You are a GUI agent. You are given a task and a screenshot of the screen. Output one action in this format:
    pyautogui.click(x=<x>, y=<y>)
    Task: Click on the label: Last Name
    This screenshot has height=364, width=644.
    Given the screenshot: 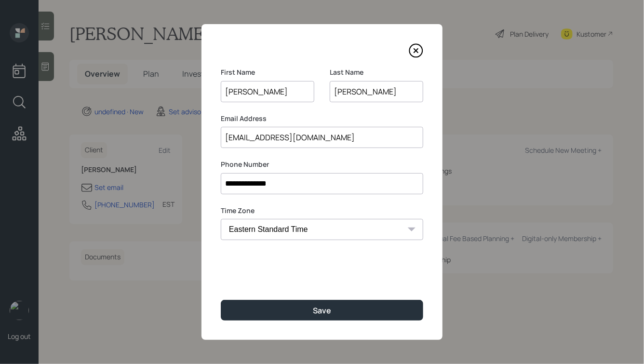 What is the action you would take?
    pyautogui.click(x=376, y=73)
    